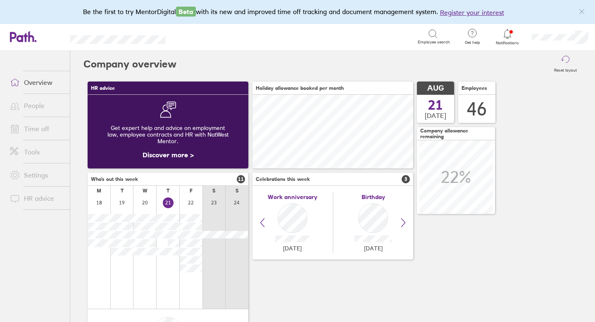  What do you see at coordinates (191, 191) in the screenshot?
I see `div: F` at bounding box center [191, 191].